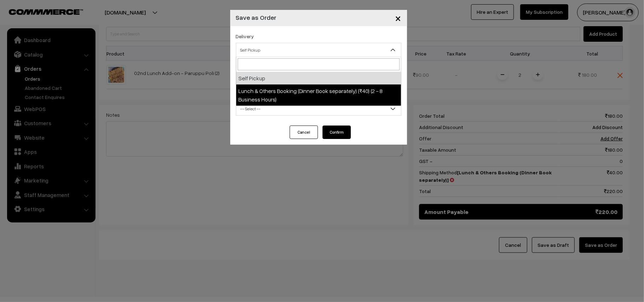 The height and width of the screenshot is (302, 644). I want to click on button: Cancel, so click(304, 132).